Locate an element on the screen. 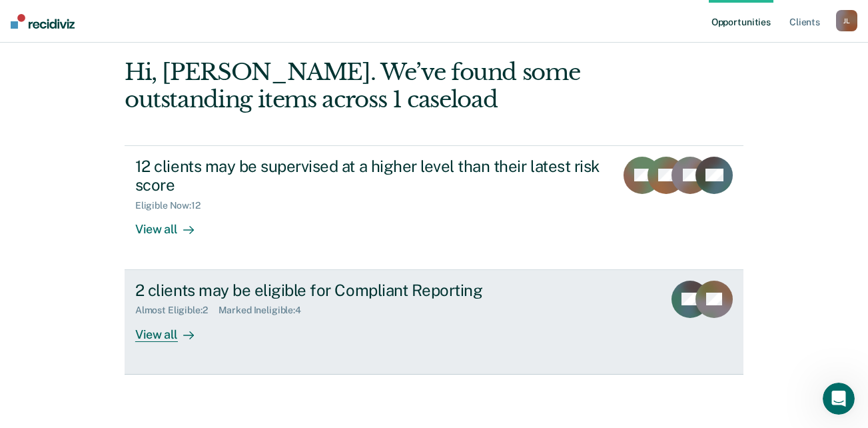 The width and height of the screenshot is (868, 428). img: Recidiviz is located at coordinates (43, 21).